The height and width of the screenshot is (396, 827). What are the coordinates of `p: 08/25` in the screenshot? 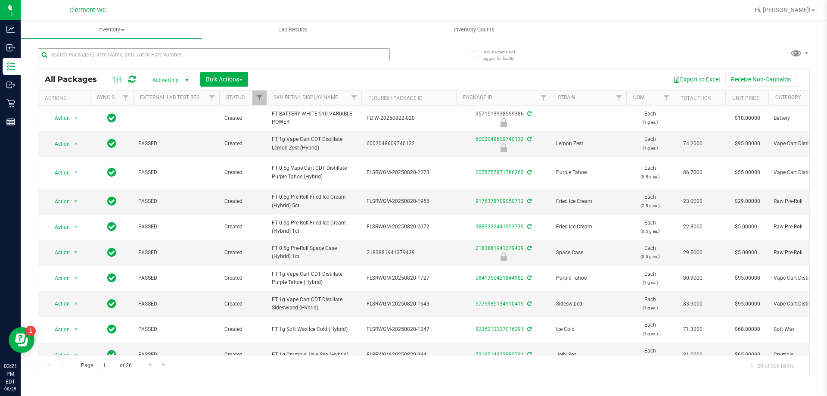 It's located at (10, 389).